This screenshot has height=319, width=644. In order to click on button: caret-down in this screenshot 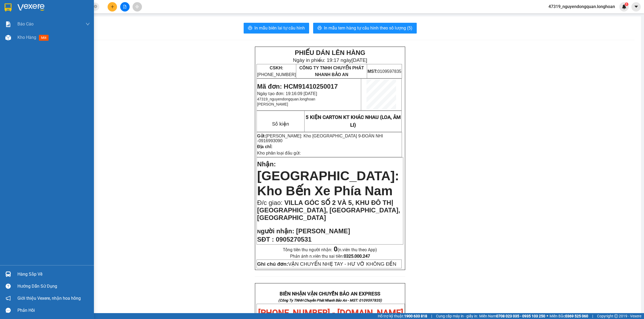, I will do `click(635, 7)`.